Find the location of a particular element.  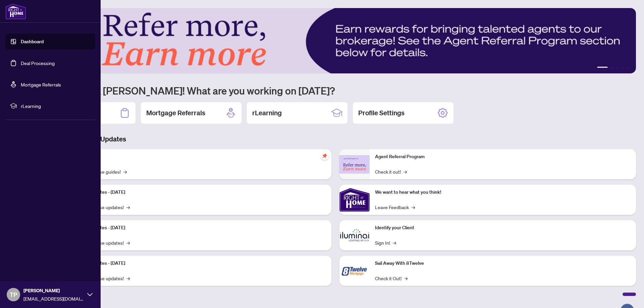

span: rLearning is located at coordinates (56, 106).